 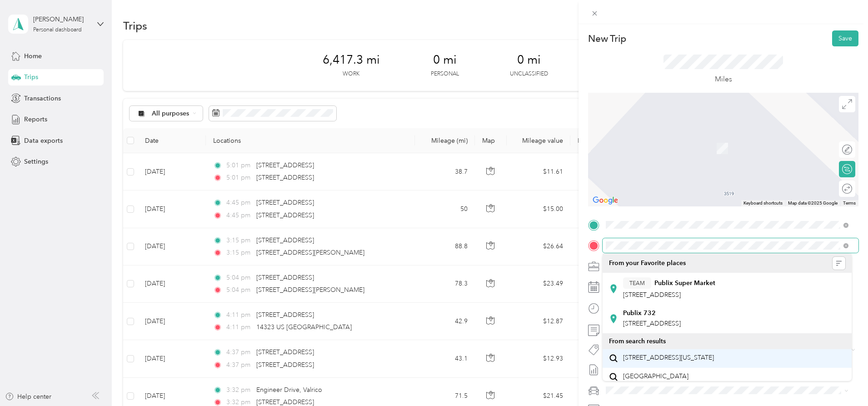 What do you see at coordinates (605, 201) in the screenshot?
I see `a: Open this area in Google Maps (opens a new window)` at bounding box center [605, 201].